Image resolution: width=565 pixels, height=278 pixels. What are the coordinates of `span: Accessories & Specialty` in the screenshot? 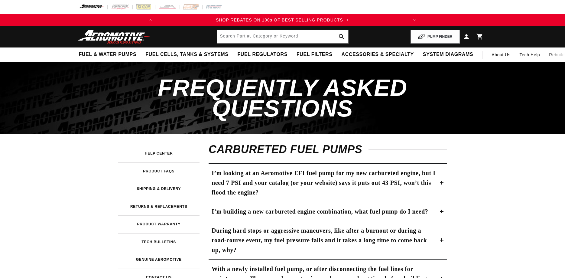 It's located at (378, 54).